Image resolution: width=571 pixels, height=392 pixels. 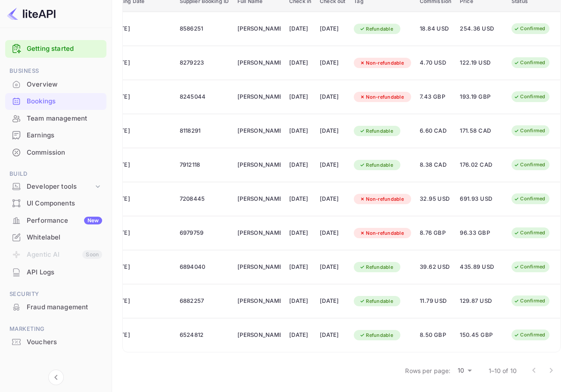 What do you see at coordinates (55, 174) in the screenshot?
I see `span: Build` at bounding box center [55, 174].